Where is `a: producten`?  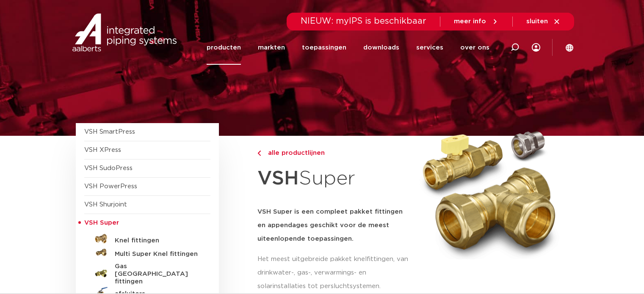
a: producten is located at coordinates (224, 47).